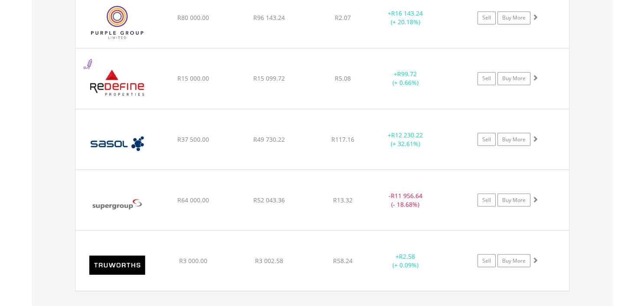 Image resolution: width=644 pixels, height=306 pixels. I want to click on span: R64 000.00, so click(193, 199).